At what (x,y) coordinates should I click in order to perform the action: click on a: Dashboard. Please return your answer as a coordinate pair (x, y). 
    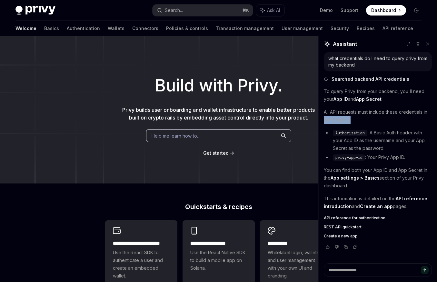
    Looking at the image, I should click on (386, 10).